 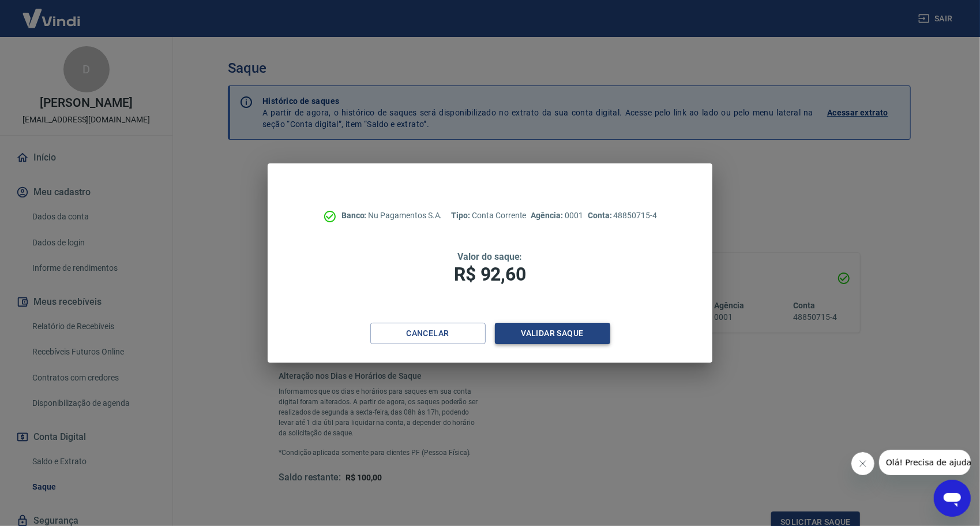 I want to click on button: Cancelar, so click(x=428, y=333).